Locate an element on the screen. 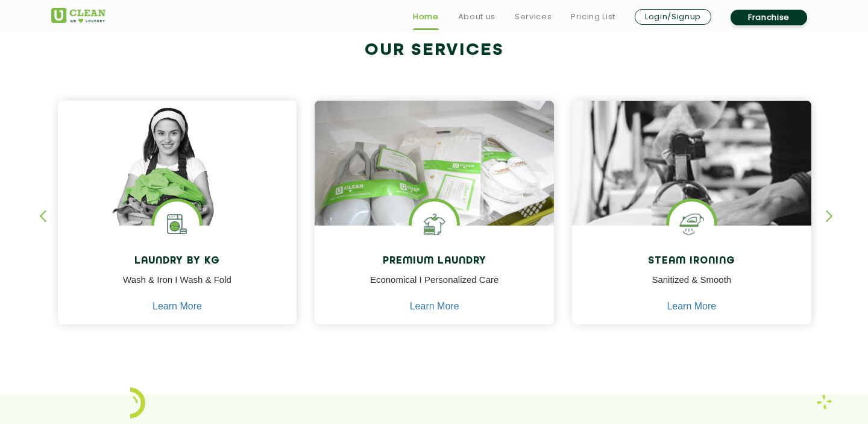 This screenshot has width=868, height=424. img: Laundry wash and iron is located at coordinates (824, 402).